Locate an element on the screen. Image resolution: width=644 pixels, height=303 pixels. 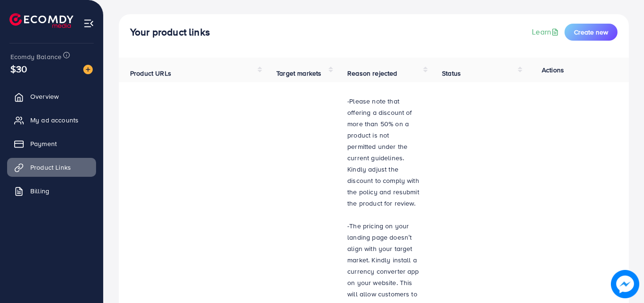
a: Overview is located at coordinates (52, 97).